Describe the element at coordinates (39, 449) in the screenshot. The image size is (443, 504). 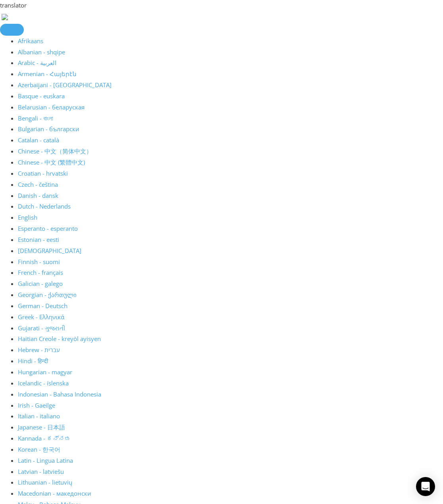
I see `a: Korean - 한국어` at that location.